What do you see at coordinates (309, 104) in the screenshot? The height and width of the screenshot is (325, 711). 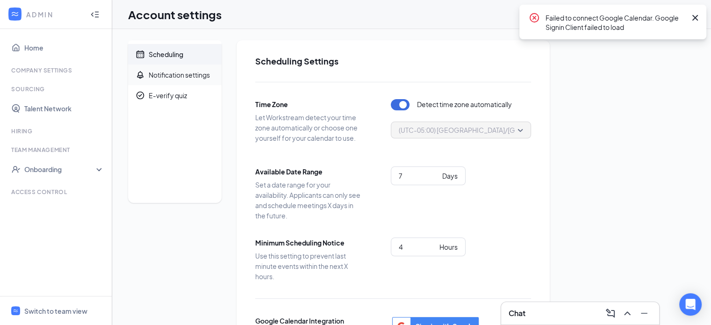 I see `span: Time Zone` at bounding box center [309, 104].